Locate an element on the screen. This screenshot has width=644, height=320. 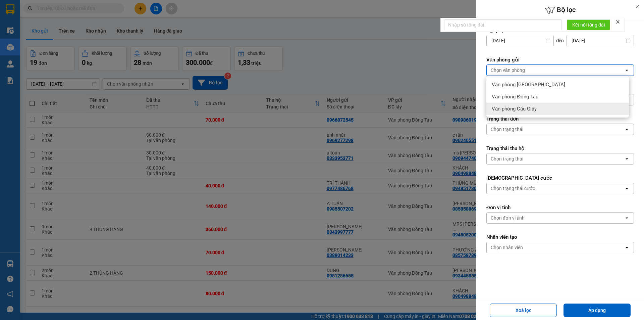
span: Văn phòng Đồng Tàu is located at coordinates (515, 96).